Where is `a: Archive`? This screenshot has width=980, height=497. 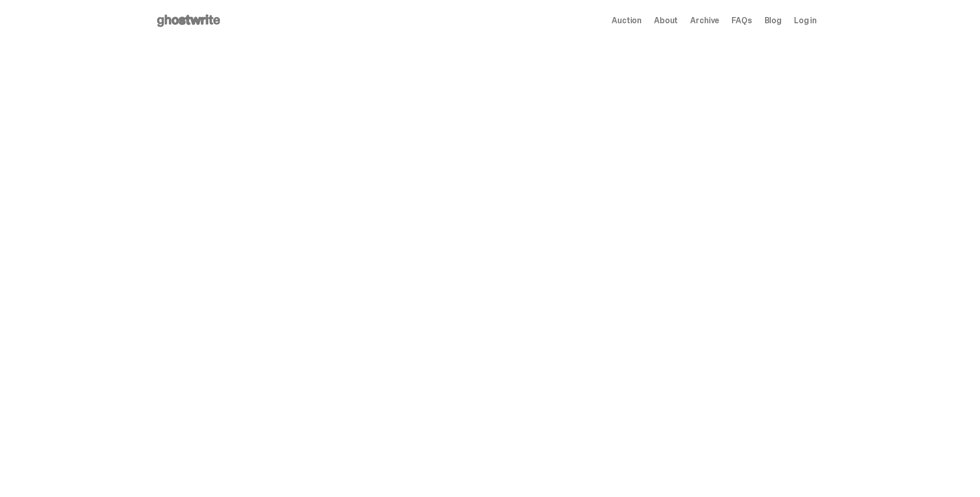 a: Archive is located at coordinates (704, 21).